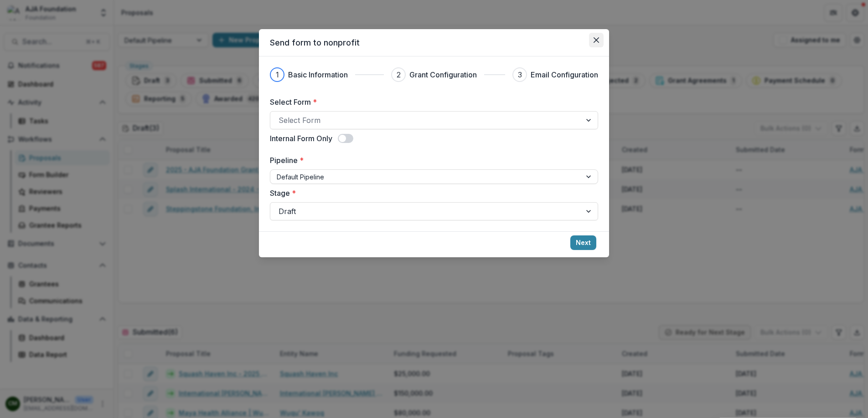 The height and width of the screenshot is (418, 868). What do you see at coordinates (301, 139) in the screenshot?
I see `label: Internal Form Only` at bounding box center [301, 139].